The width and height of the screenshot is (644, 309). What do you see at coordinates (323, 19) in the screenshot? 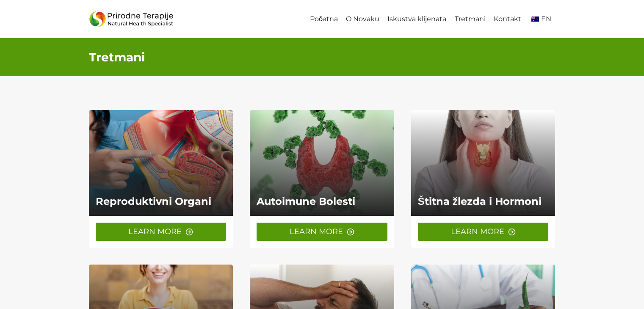
I see `a: Početna` at bounding box center [323, 19].